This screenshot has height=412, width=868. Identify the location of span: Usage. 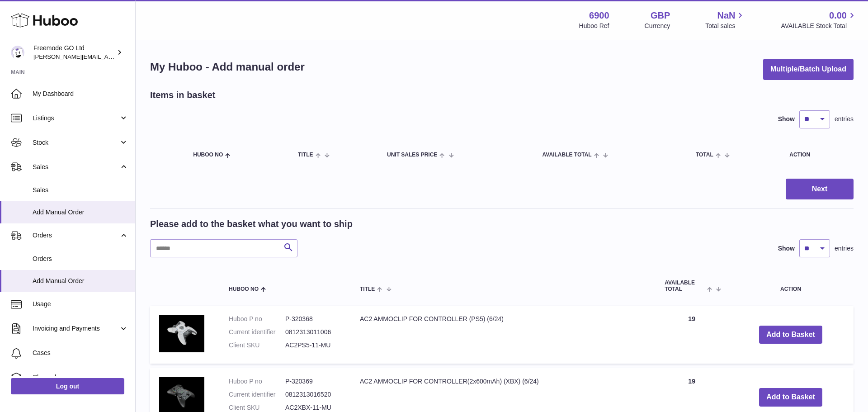
(80, 304).